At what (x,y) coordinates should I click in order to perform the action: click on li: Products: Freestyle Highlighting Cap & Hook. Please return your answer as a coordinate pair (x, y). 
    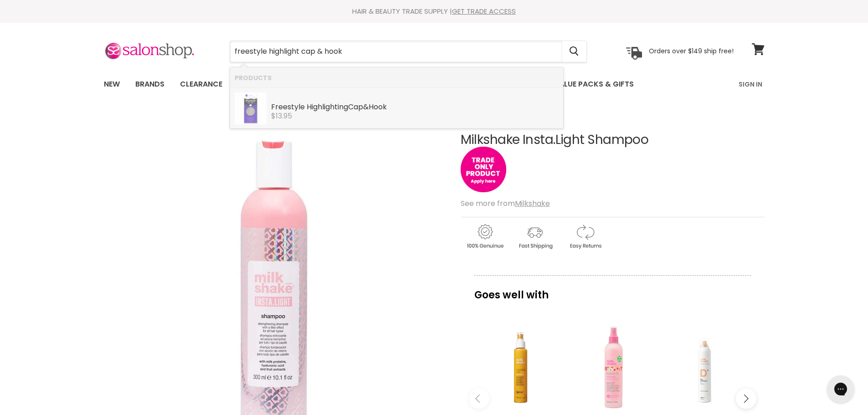
    Looking at the image, I should click on (397, 108).